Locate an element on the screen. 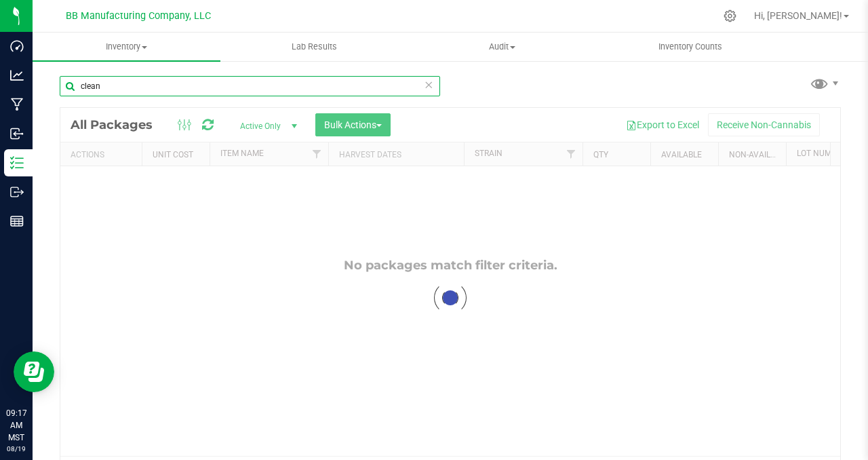 This screenshot has width=868, height=460. p: 09:17 AM MST is located at coordinates (16, 426).